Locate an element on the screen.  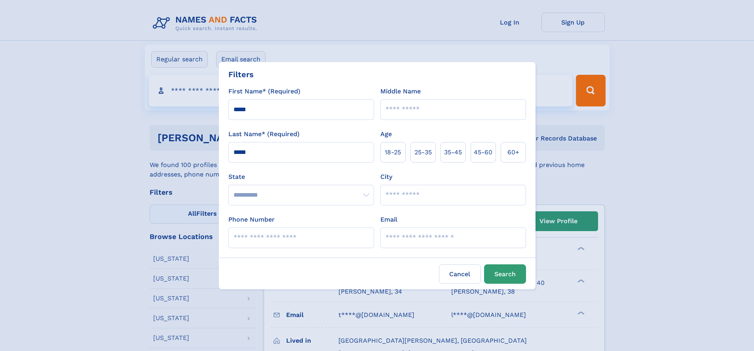
label: First Name* (Required) is located at coordinates (265, 91).